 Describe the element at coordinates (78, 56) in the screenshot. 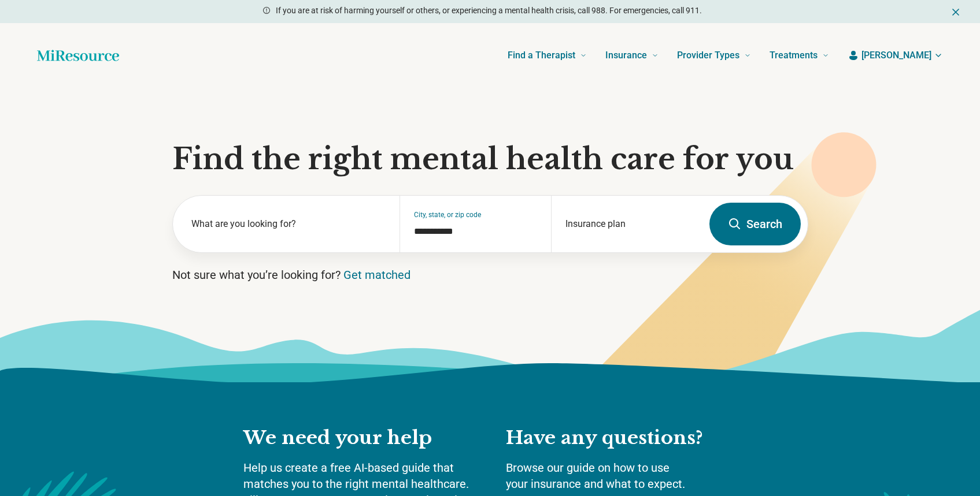

I see `a: Home page` at that location.